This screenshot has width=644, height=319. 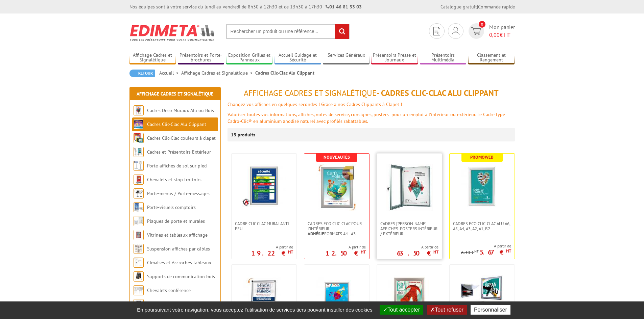 What do you see at coordinates (366, 118) in the screenshot?
I see `font: Valoriser toutes vos informations, affiches, notes de service, consignes, posters pour un emploi ...` at bounding box center [366, 118].